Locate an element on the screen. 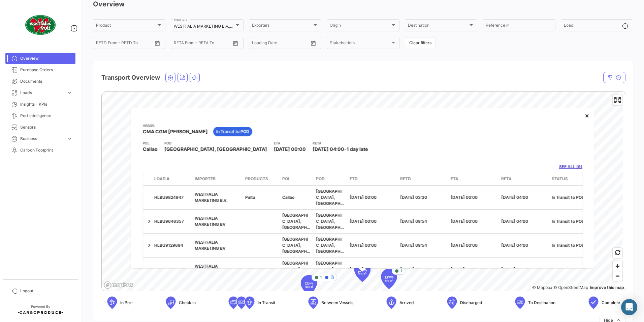  app-card-info-title: Vessel is located at coordinates (175, 125).